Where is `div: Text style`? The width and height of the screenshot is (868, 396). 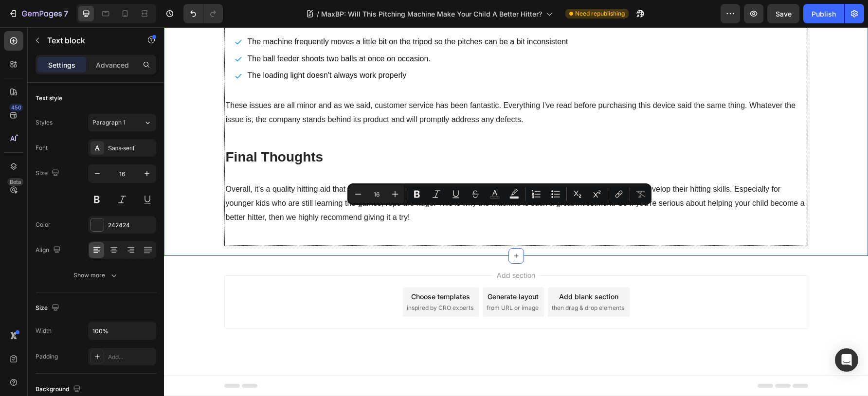
div: Text style is located at coordinates (48, 98).